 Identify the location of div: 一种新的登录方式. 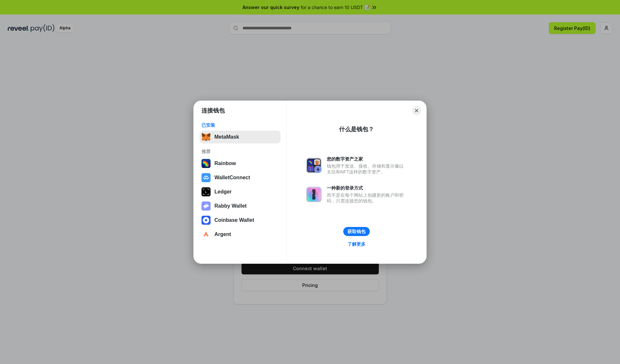
(367, 188).